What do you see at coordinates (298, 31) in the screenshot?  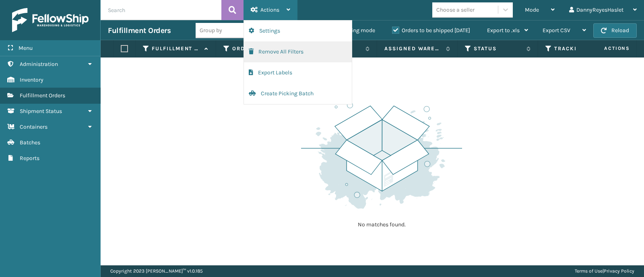 I see `button: Settings` at bounding box center [298, 31].